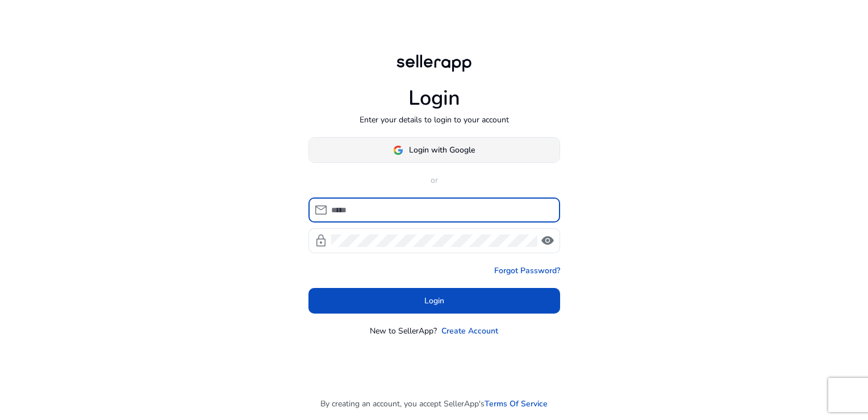 Image resolution: width=868 pixels, height=420 pixels. What do you see at coordinates (399, 150) in the screenshot?
I see `img: google-logo.svg` at bounding box center [399, 150].